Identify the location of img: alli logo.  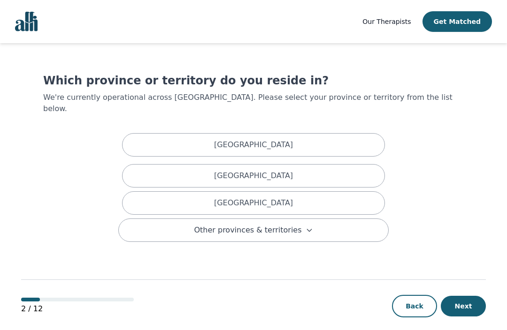
(26, 22).